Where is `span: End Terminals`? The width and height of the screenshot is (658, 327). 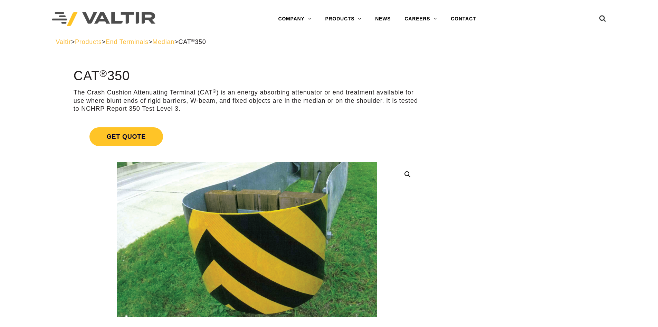
span: End Terminals is located at coordinates (127, 42).